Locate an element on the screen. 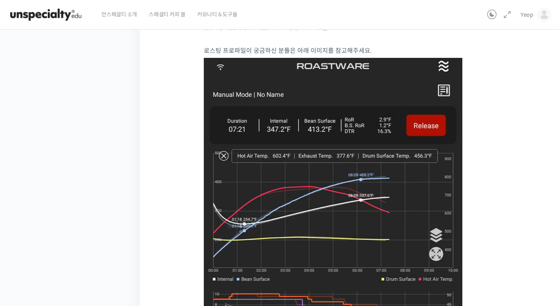 This screenshot has width=559, height=306. a: 설정 is located at coordinates (125, 251).